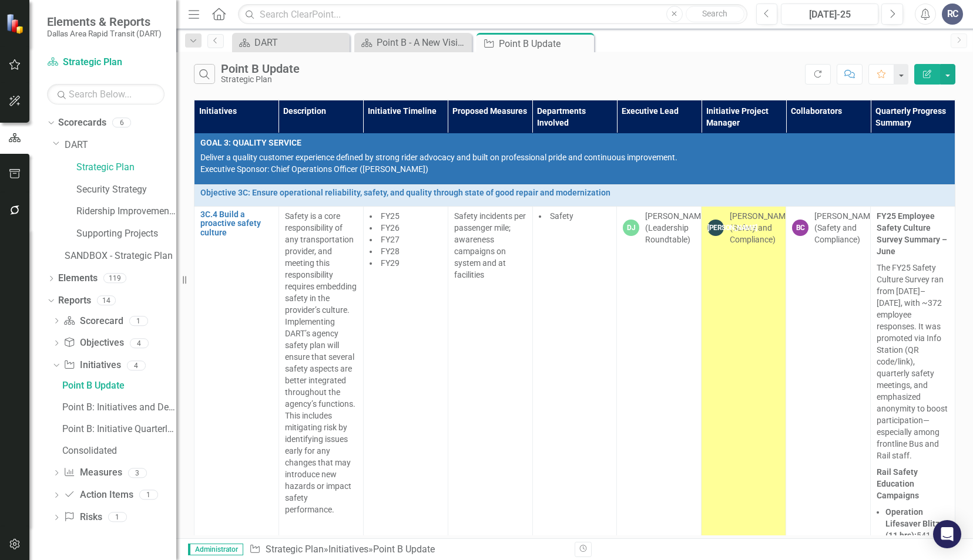 The image size is (973, 560). Describe the element at coordinates (575, 159) in the screenshot. I see `td: Double-Click to Edit` at that location.